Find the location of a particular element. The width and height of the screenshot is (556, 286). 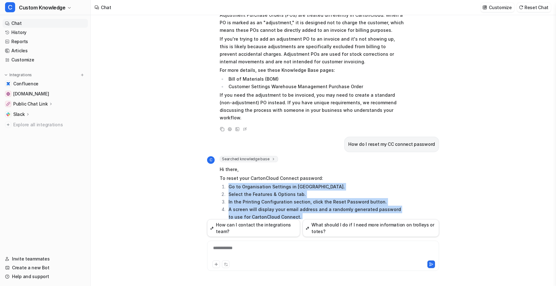

a: Reports is located at coordinates (45, 42).